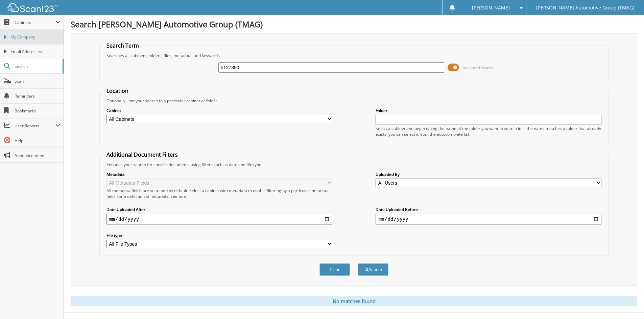 The image size is (644, 319). I want to click on span: Advanced Search, so click(478, 68).